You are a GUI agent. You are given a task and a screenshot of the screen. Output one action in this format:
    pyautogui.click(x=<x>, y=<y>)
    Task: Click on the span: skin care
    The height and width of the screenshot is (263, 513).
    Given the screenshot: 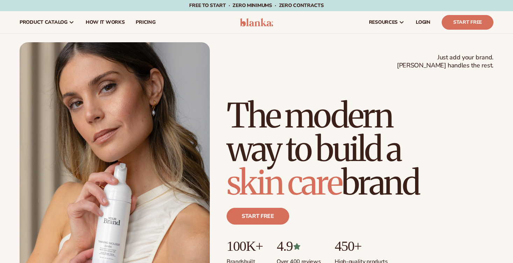 What is the action you would take?
    pyautogui.click(x=284, y=183)
    